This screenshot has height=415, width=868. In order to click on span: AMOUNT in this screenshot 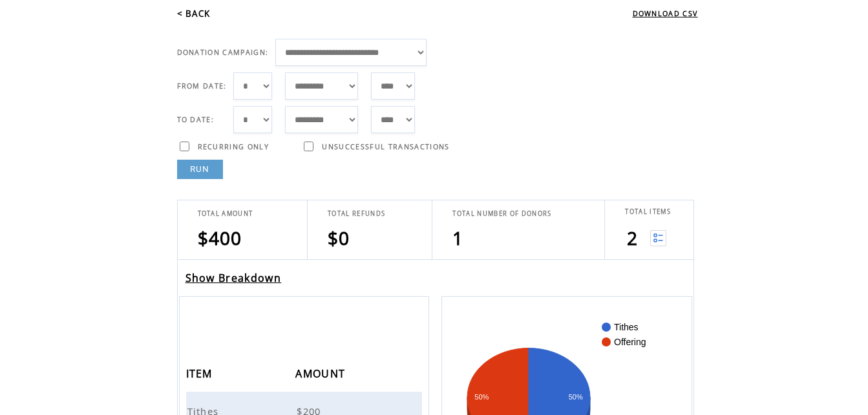, I will do `click(321, 374)`.